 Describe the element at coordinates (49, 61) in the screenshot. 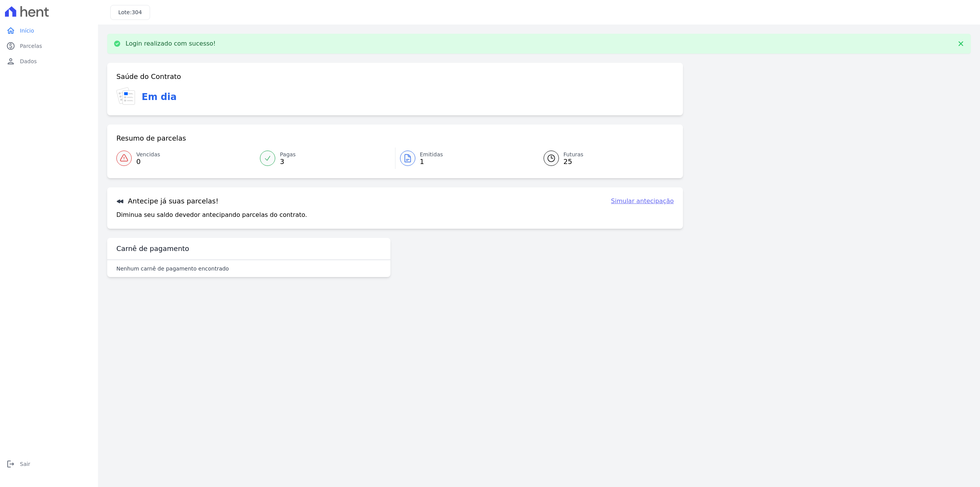

I see `a: personDados` at that location.